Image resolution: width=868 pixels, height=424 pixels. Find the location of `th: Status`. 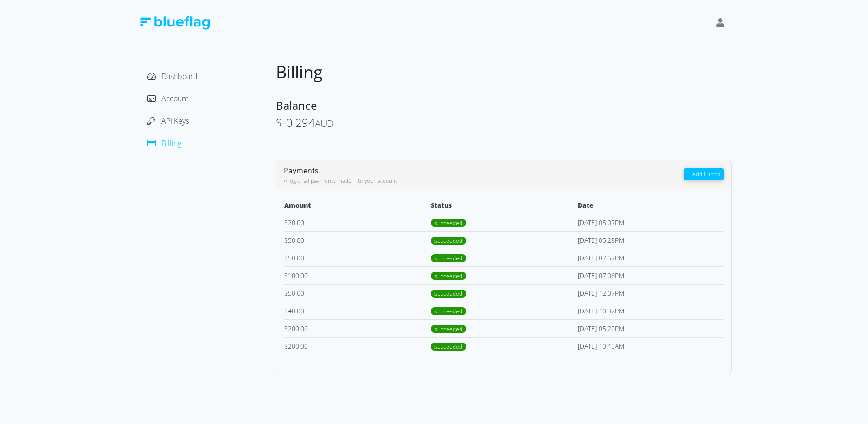

th: Status is located at coordinates (503, 207).